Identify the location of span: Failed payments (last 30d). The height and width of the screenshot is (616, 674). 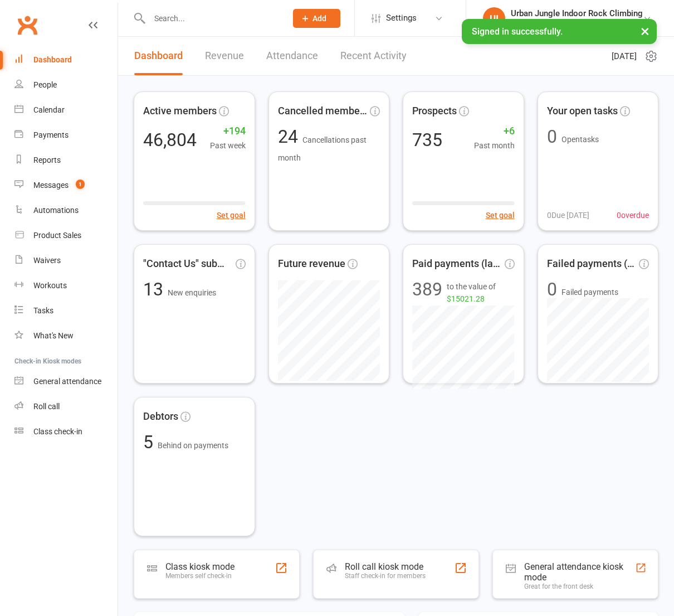
(592, 264).